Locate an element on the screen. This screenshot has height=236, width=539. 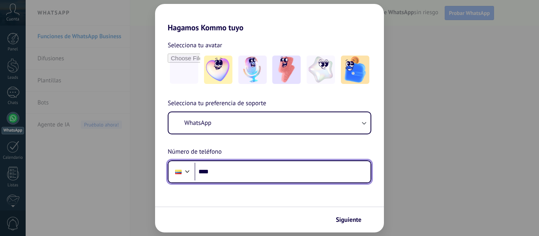
span: Selecciona tu preferencia de soporte is located at coordinates (217, 104).